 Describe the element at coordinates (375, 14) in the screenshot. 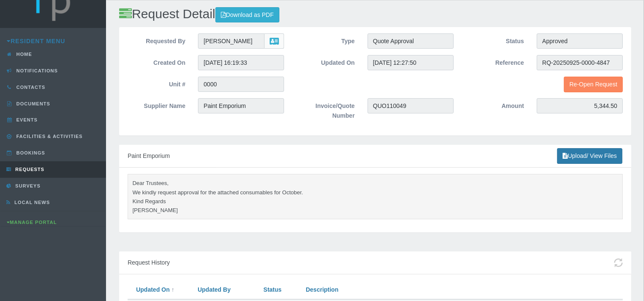

I see `h2: Request Detail` at that location.